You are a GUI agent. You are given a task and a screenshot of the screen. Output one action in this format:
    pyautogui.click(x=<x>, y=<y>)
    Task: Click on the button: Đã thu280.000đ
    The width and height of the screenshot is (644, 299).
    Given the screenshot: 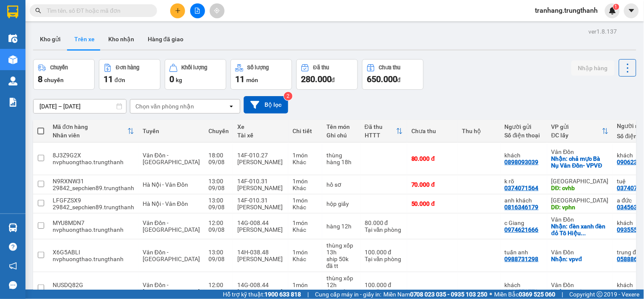 What is the action you would take?
    pyautogui.click(x=327, y=74)
    